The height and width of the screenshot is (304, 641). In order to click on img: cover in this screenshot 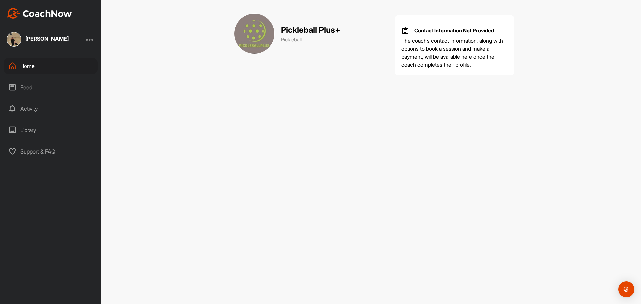, I will do `click(254, 34)`.